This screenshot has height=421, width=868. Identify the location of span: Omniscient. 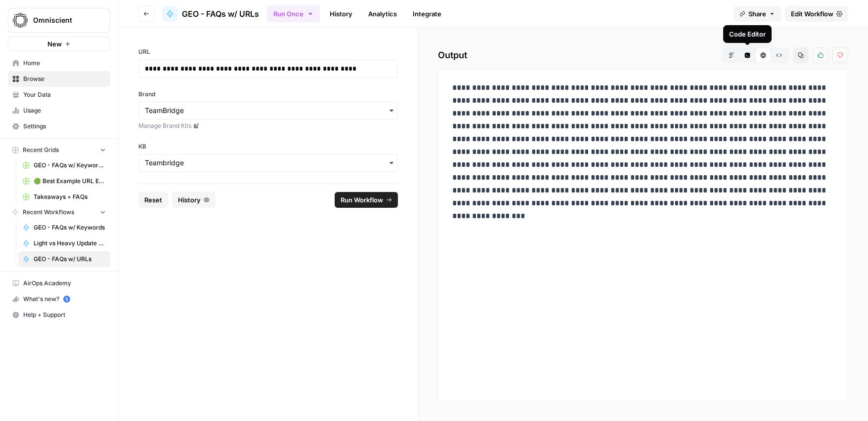
(63, 20).